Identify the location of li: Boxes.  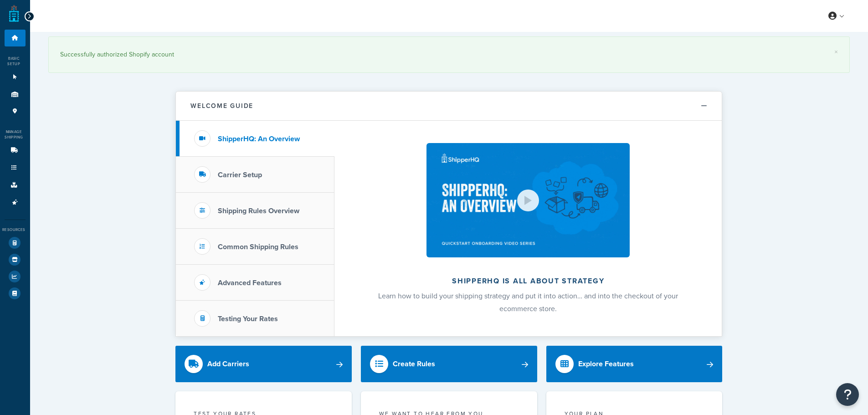
(15, 185).